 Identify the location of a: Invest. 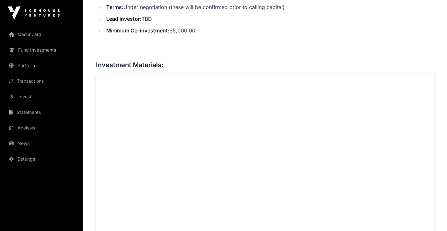
(41, 97).